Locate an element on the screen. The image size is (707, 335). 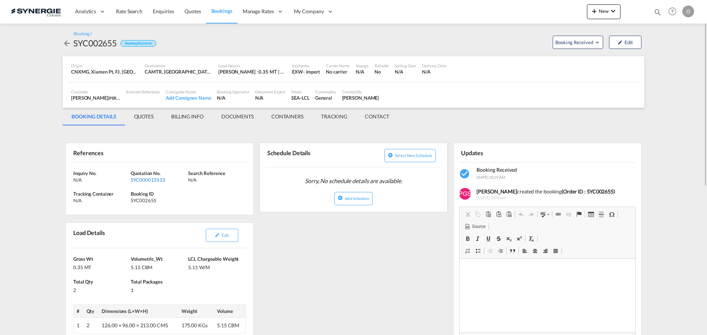
img: 1f56c880d42311ef80fc7dca854c8e59.png is located at coordinates (36, 11).